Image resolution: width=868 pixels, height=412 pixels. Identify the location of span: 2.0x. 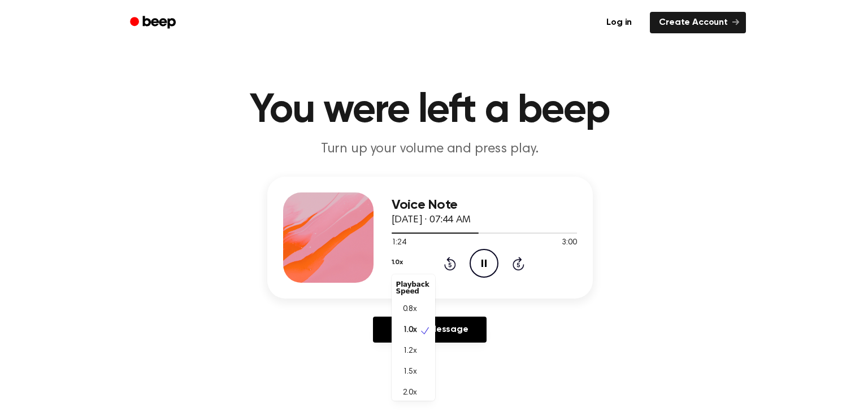
(410, 393).